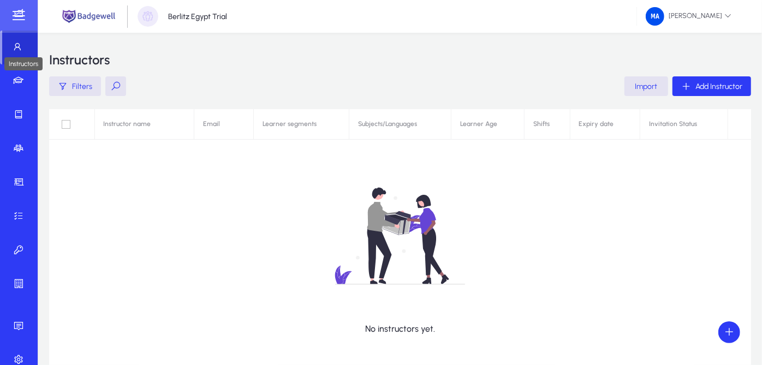  Describe the element at coordinates (82, 86) in the screenshot. I see `span: Filters` at that location.